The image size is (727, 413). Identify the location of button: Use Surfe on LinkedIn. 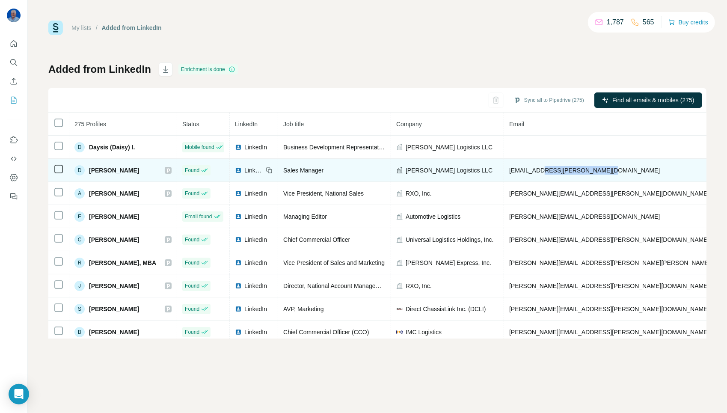
(14, 140).